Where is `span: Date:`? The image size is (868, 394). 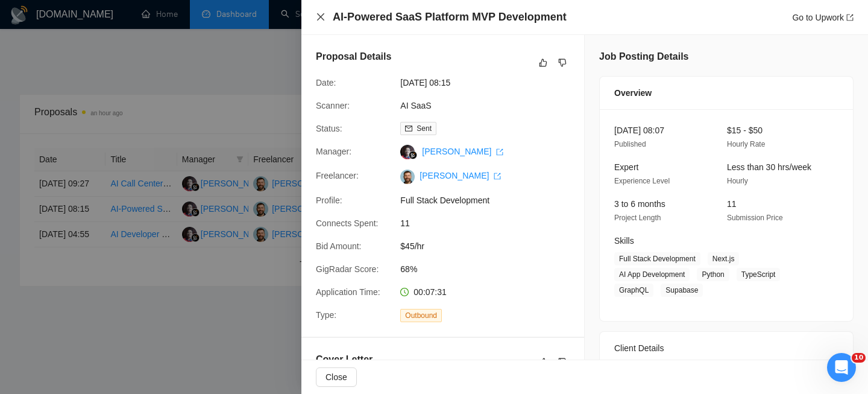
span: Date: is located at coordinates (326, 83).